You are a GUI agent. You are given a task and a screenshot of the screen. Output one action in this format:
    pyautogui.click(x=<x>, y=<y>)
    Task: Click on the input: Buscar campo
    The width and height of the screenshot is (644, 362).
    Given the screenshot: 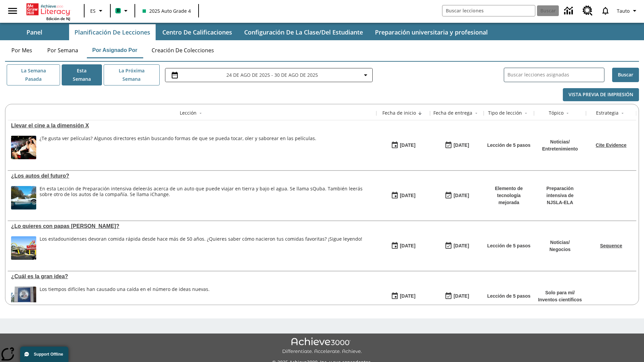 What is the action you would take?
    pyautogui.click(x=489, y=11)
    